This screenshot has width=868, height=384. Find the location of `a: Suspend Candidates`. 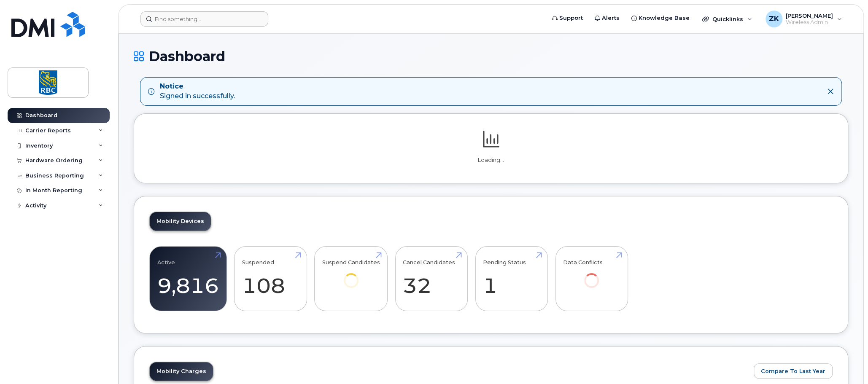

a: Suspend Candidates is located at coordinates (351, 275).